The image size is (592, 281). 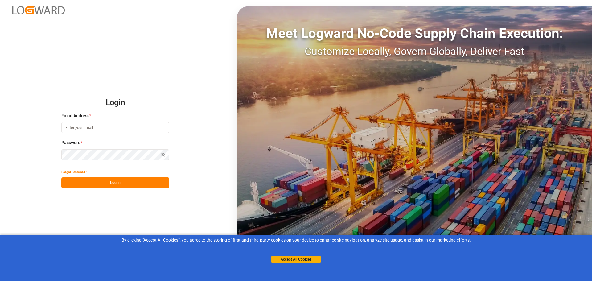 I want to click on div: By clicking "Accept All Cookies”, you agree to the storing of first and third-party cookies on yo..., so click(x=296, y=240).